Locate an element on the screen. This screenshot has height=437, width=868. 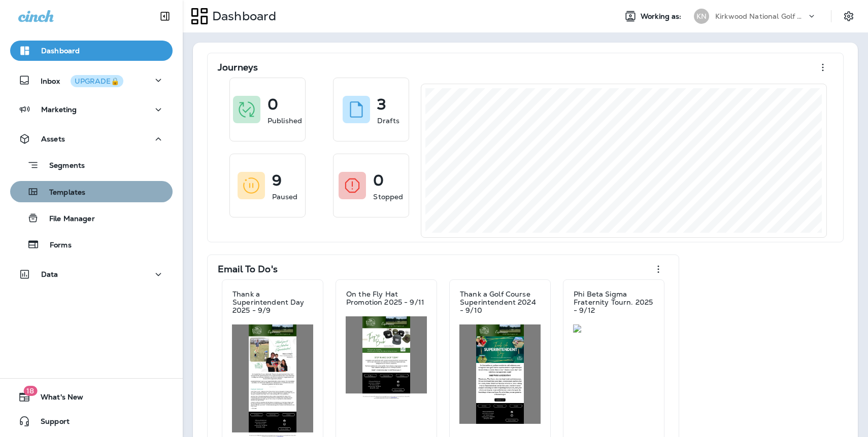
p: File Manager is located at coordinates (67, 219).